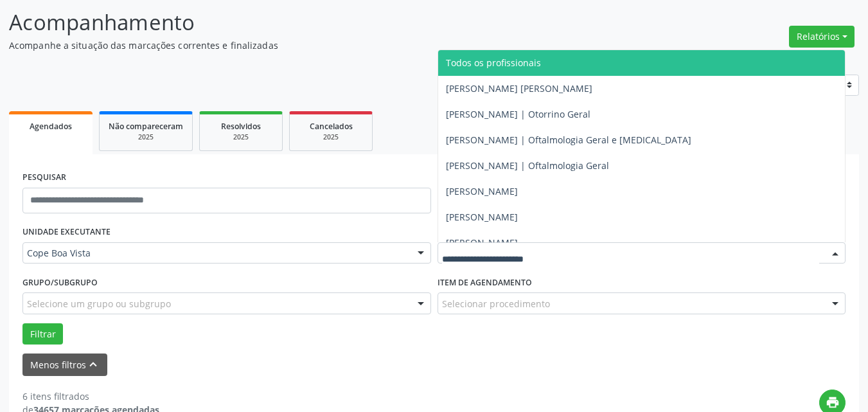 This screenshot has width=868, height=412. I want to click on button: Filtrar, so click(43, 334).